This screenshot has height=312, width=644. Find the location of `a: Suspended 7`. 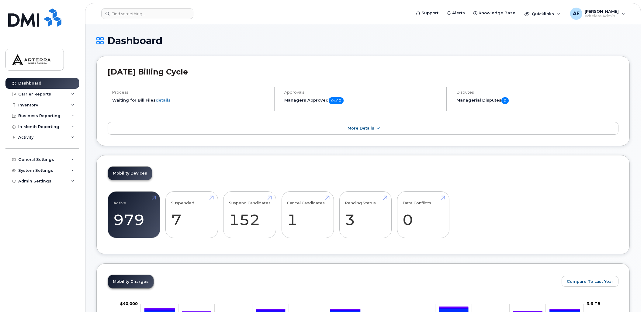

a: Suspended 7 is located at coordinates (191, 215).